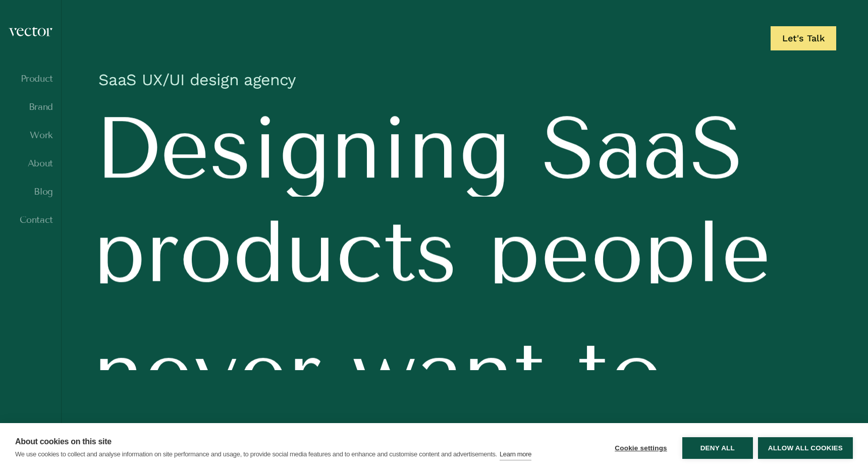 The image size is (868, 473). What do you see at coordinates (803, 38) in the screenshot?
I see `a: Let's Talk` at bounding box center [803, 38].